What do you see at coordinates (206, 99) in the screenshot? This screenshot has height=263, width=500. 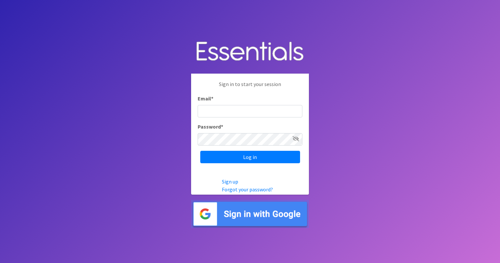 I see `label: Email` at bounding box center [206, 99].